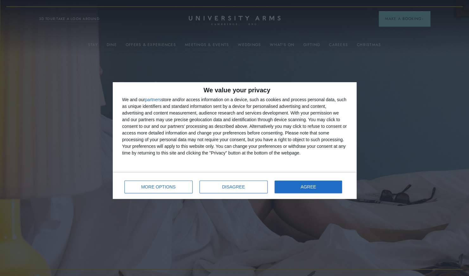  Describe the element at coordinates (235, 90) in the screenshot. I see `h2: We value your privacy` at that location.